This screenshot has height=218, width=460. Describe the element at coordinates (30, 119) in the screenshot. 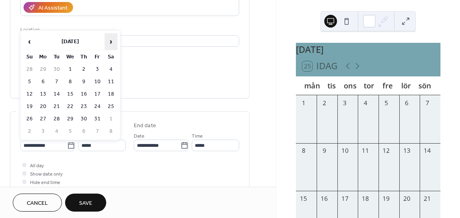

I see `td: 26` at that location.